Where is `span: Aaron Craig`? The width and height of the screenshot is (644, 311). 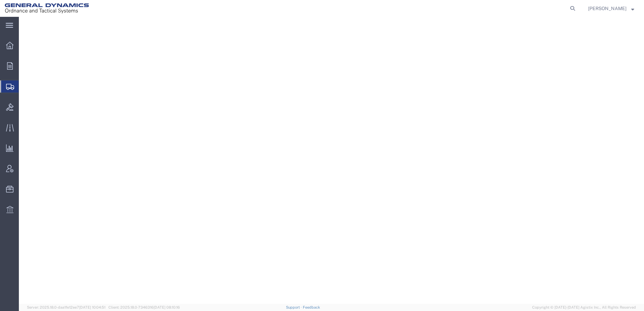 span: Aaron Craig is located at coordinates (607, 9).